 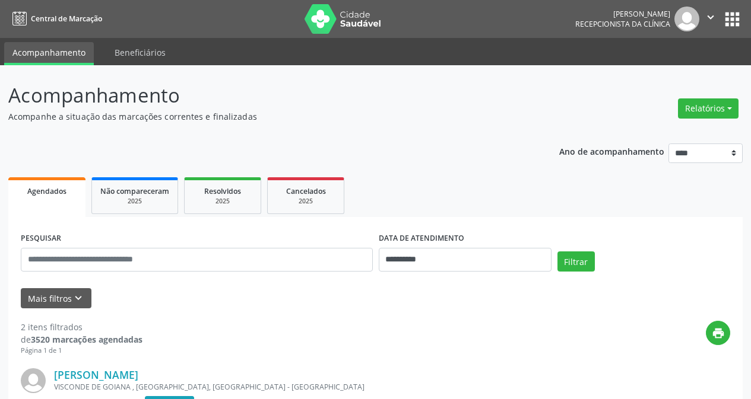 What do you see at coordinates (135, 191) in the screenshot?
I see `span: Não compareceram` at bounding box center [135, 191].